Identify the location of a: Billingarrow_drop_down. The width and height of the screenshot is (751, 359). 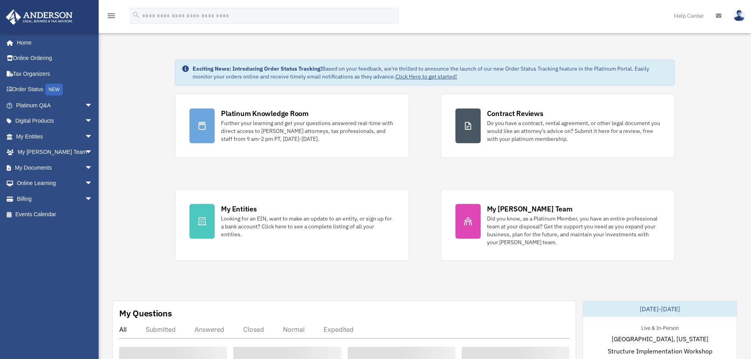
(55, 199).